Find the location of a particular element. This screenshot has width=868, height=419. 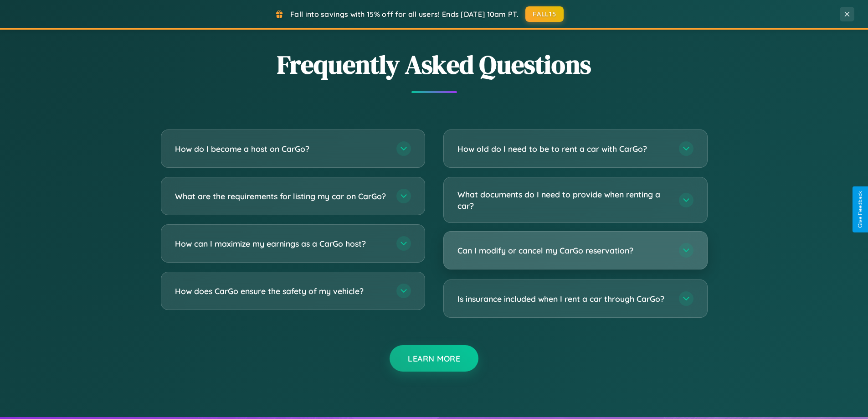

h3: How does CarGo ensure the safety of my vehicle? is located at coordinates (281, 291).